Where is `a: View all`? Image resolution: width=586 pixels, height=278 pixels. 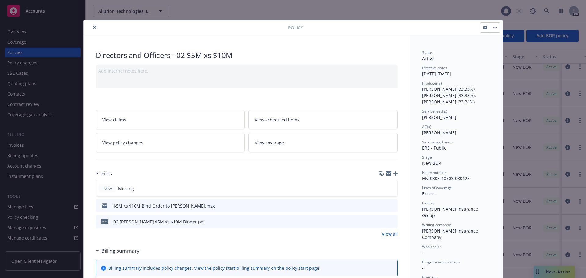
a: View all is located at coordinates (390, 234).